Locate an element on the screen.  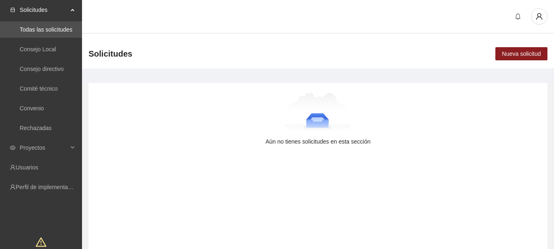
a: Rechazadas is located at coordinates (36, 128).